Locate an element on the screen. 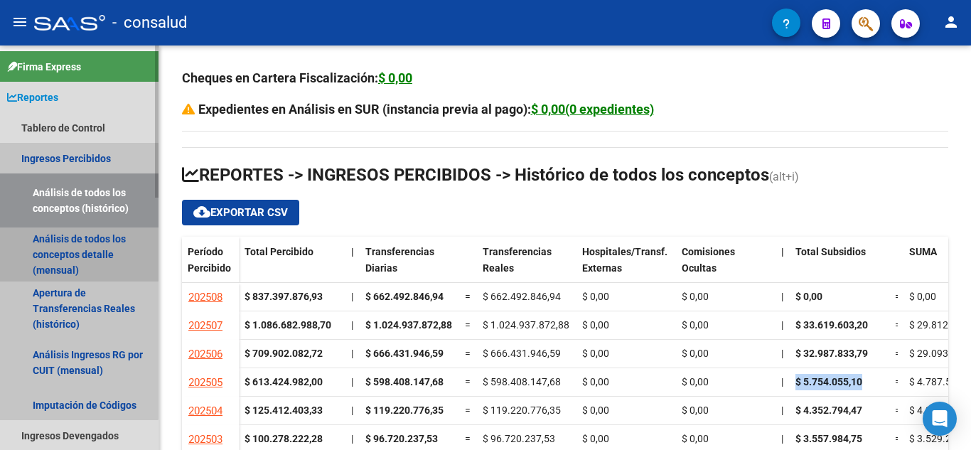 The width and height of the screenshot is (971, 450). div: $ 0,00(0 expedientes) is located at coordinates (592, 109).